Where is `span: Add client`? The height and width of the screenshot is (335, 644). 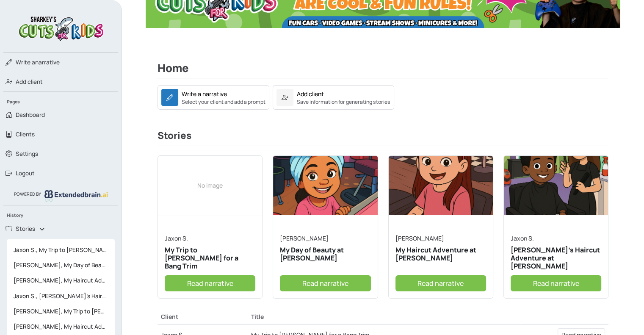
span: Add client is located at coordinates (29, 81).